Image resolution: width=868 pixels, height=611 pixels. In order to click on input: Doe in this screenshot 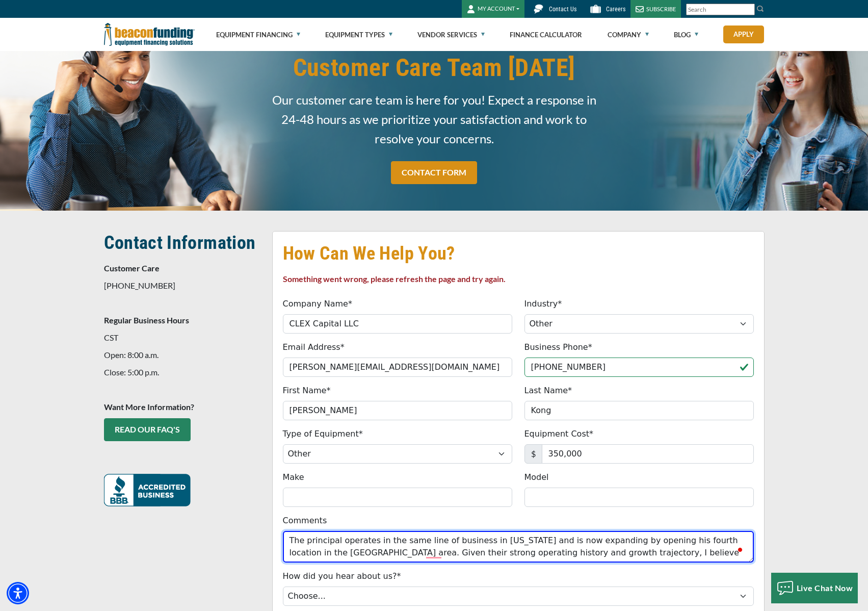, I will do `click(640, 411)`.